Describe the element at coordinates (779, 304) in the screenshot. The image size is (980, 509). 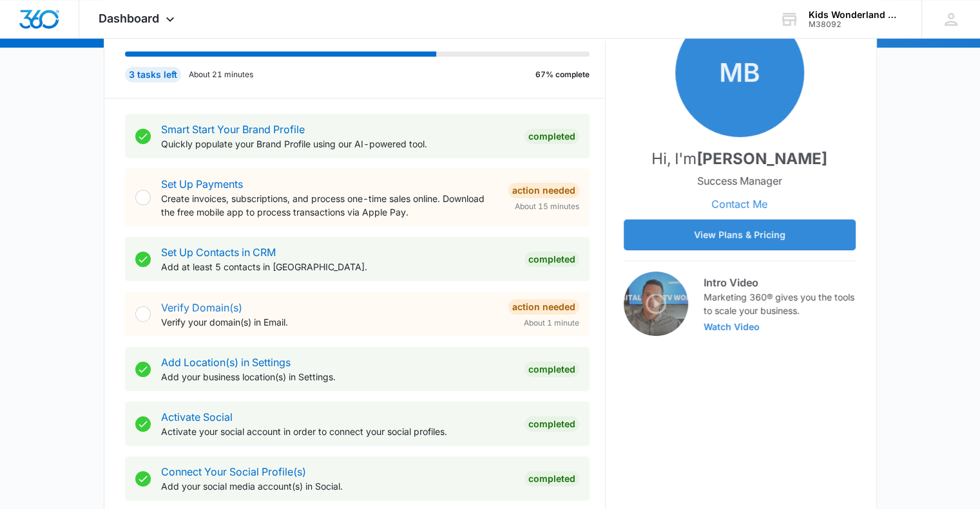
I see `p: Marketing 360® gives you the tools to scale your business.` at that location.